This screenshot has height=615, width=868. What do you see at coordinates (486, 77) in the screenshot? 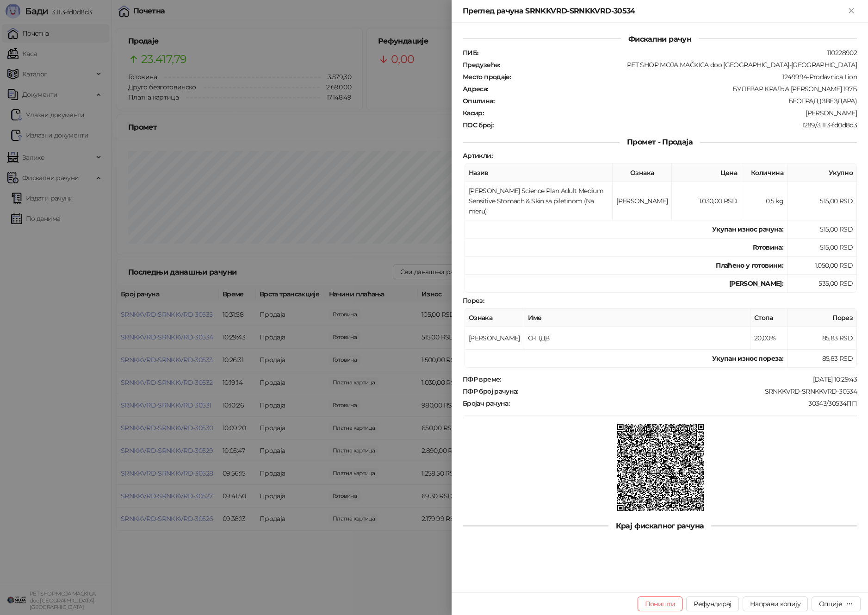
I see `strong: Место продаје :` at bounding box center [486, 77].